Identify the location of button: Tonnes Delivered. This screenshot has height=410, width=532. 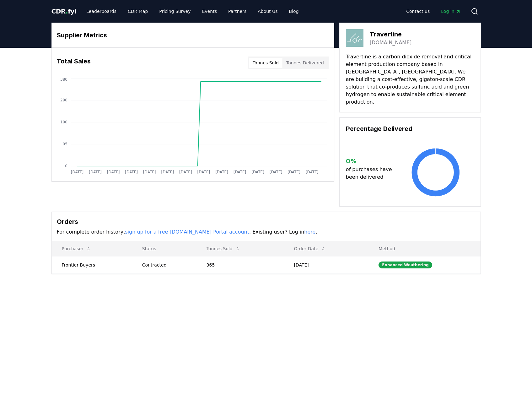
(305, 63).